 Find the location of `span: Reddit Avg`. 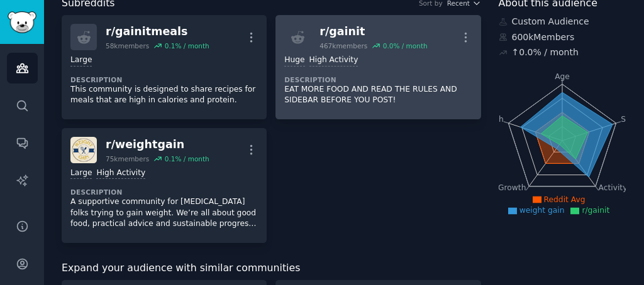

span: Reddit Avg is located at coordinates (565, 200).